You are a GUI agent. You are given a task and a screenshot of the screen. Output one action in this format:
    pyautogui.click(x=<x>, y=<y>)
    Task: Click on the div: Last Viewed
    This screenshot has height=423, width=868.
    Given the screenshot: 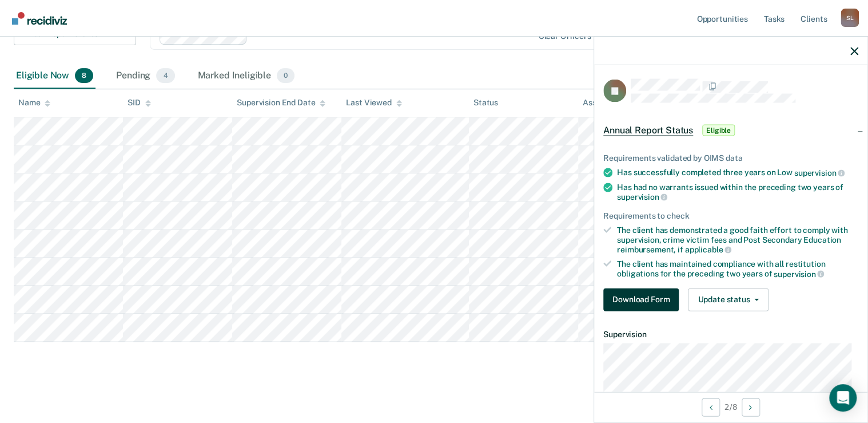 What is the action you would take?
    pyautogui.click(x=373, y=102)
    